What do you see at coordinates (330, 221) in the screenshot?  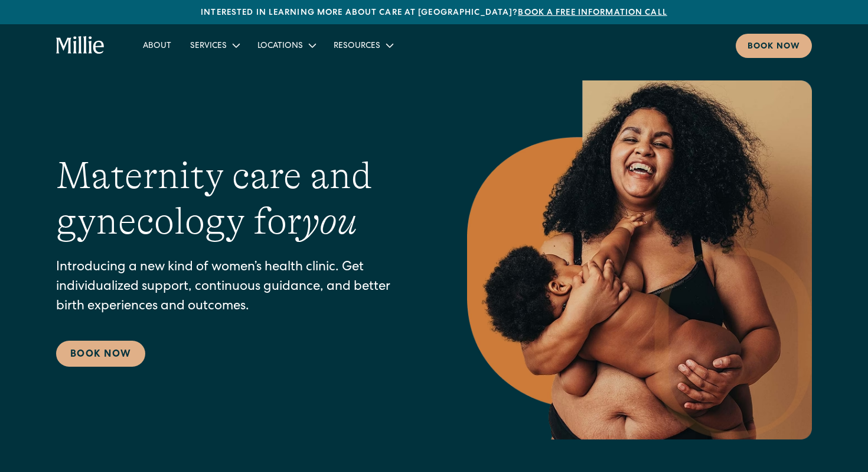 I see `em: you` at bounding box center [330, 221].